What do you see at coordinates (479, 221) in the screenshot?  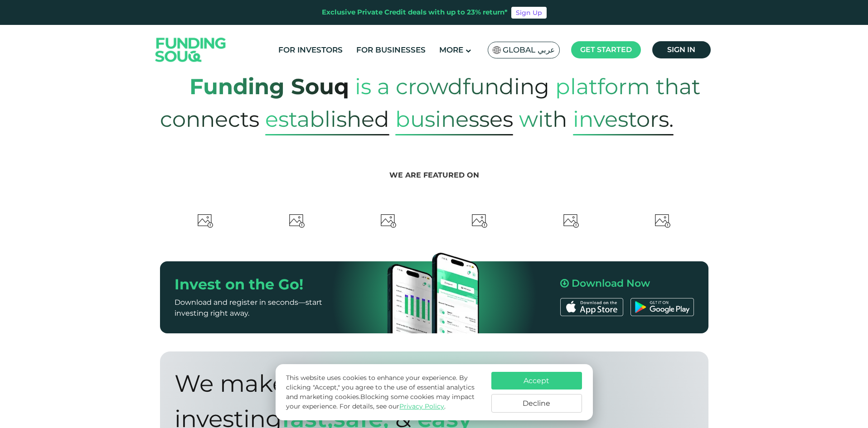 I see `img: Arab News Logo` at bounding box center [479, 221].